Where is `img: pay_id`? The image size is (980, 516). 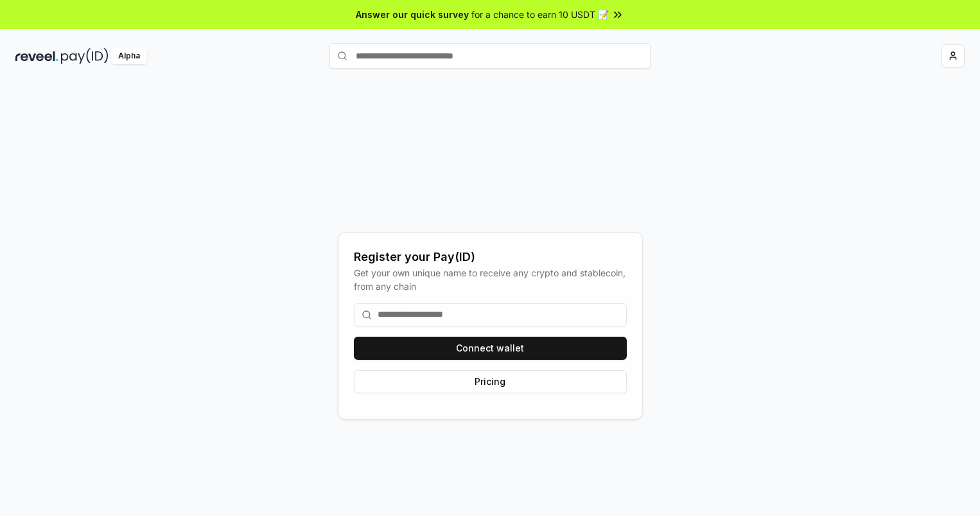 img: pay_id is located at coordinates (85, 55).